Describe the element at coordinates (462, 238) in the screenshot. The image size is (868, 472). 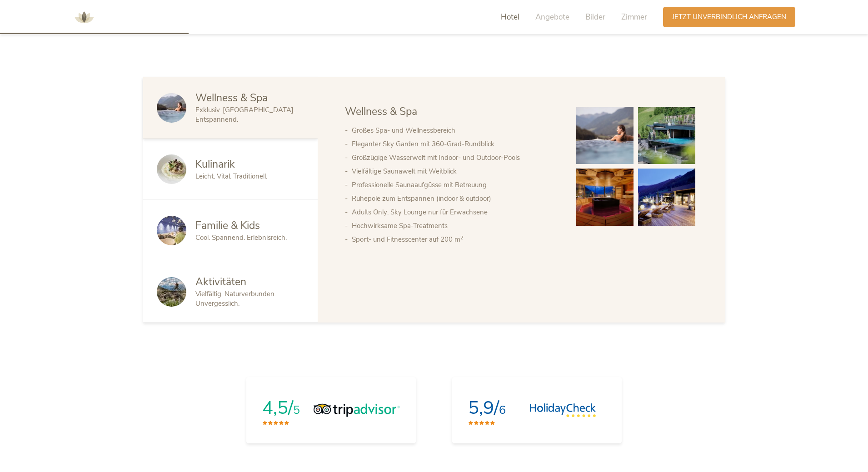
I see `sup: 2` at that location.